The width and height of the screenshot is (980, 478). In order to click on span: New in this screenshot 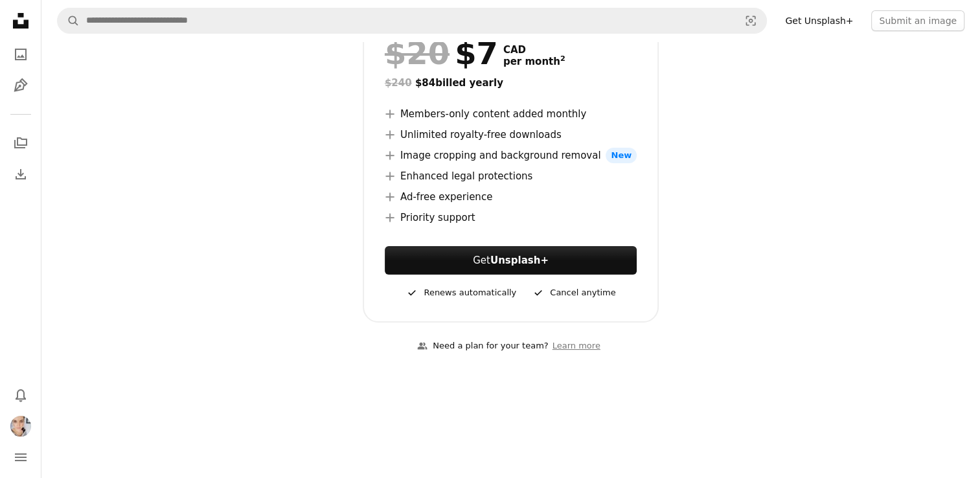, I will do `click(621, 155)`.